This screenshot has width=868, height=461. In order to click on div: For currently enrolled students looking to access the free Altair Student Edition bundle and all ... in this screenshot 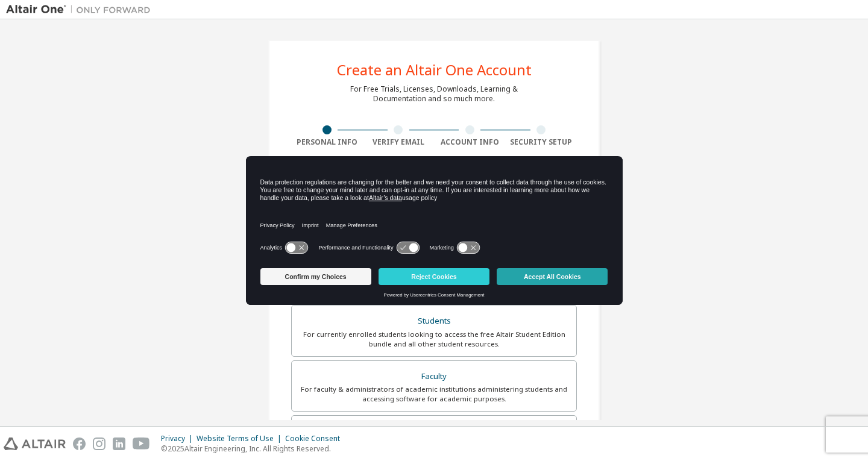, I will do `click(434, 339)`.